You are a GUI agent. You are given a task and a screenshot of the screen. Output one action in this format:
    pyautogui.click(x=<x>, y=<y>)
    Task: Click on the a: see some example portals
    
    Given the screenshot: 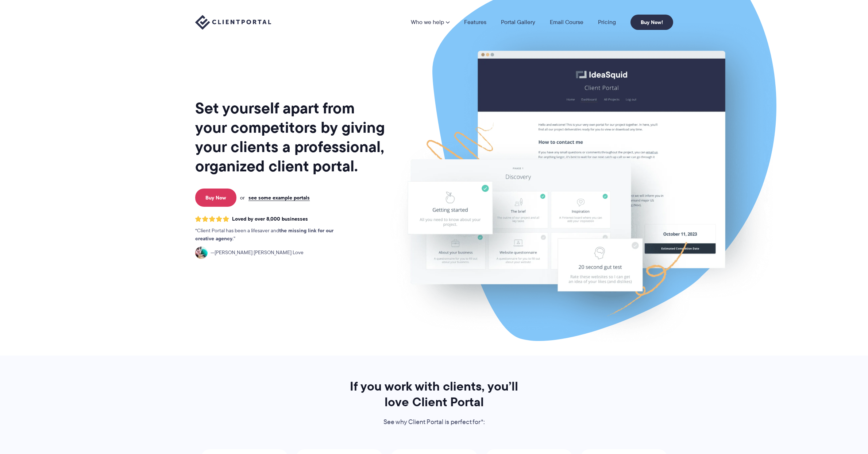 What is the action you would take?
    pyautogui.click(x=279, y=198)
    